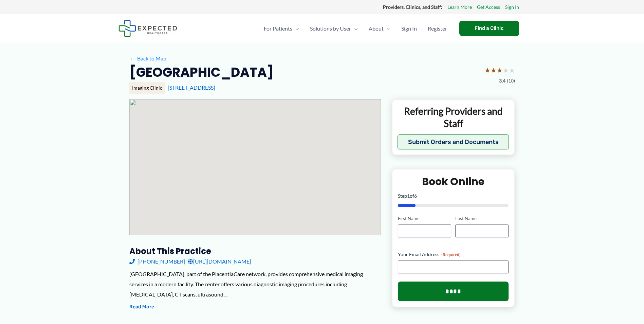  Describe the element at coordinates (376, 29) in the screenshot. I see `span: About` at that location.